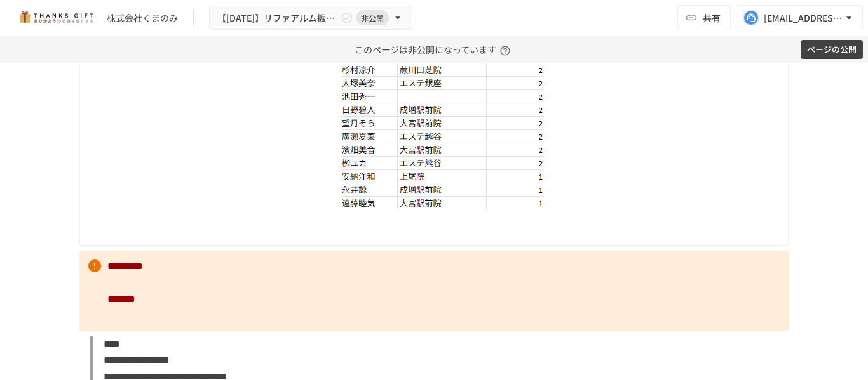 This screenshot has width=868, height=380. What do you see at coordinates (434, 50) in the screenshot?
I see `p: このページは非公開になっています` at bounding box center [434, 50].